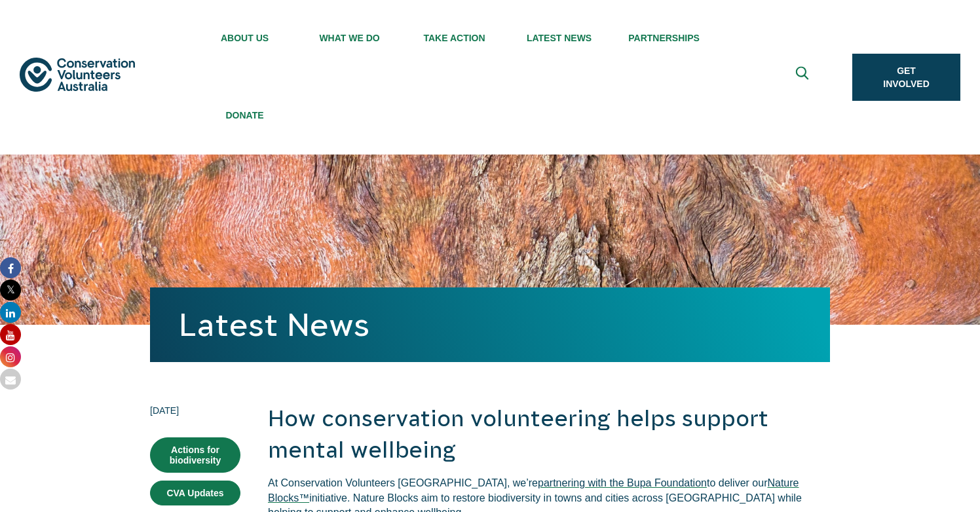  Describe the element at coordinates (906, 77) in the screenshot. I see `a: Get Involved` at that location.